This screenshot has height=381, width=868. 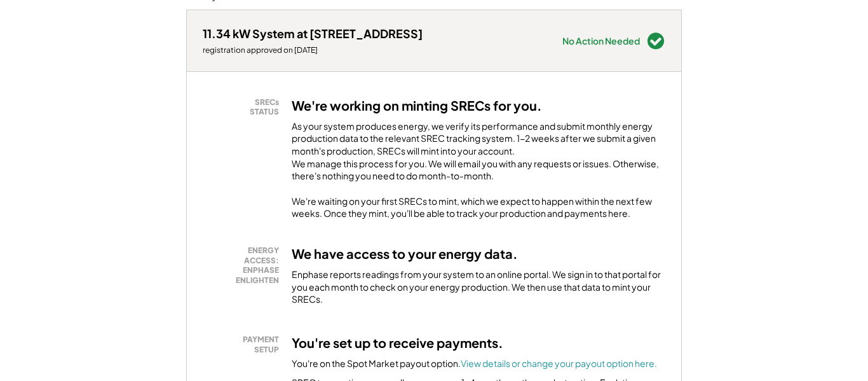 I want to click on div: As your system produces energy, we verify its performance and submit monthly energy production da..., so click(x=479, y=155).